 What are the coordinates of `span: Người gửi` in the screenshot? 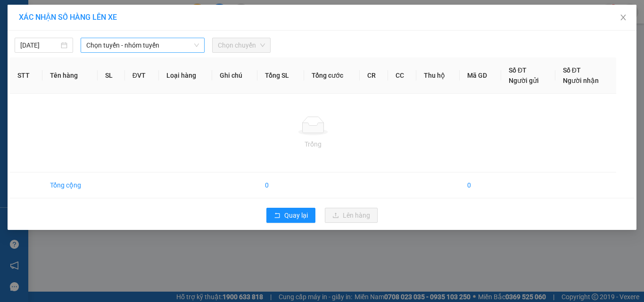 It's located at (524, 81).